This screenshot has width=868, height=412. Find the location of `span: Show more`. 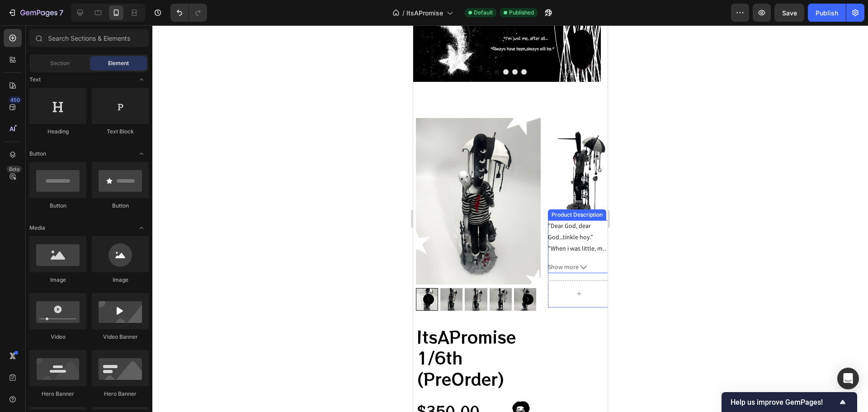

span: Show more is located at coordinates (150, 241).